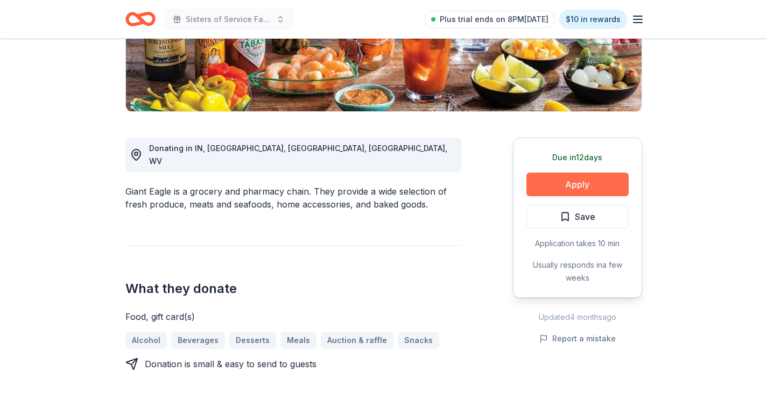 The height and width of the screenshot is (393, 767). Describe the element at coordinates (578, 158) in the screenshot. I see `div: Due in 12 days` at that location.